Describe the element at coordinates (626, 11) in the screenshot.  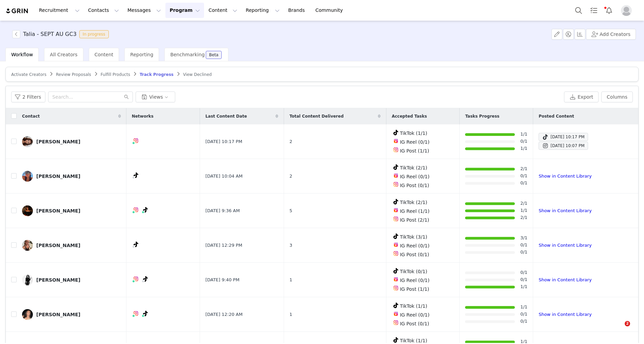
I see `img: placeholder-profile.jpg` at that location.